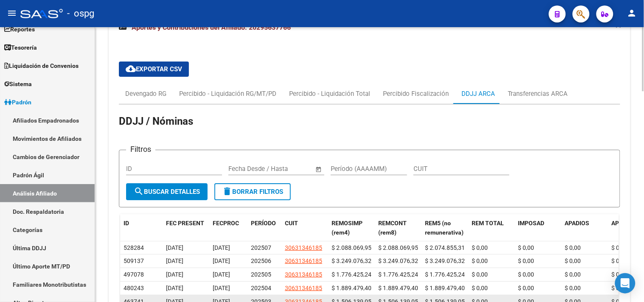 The image size is (644, 302). I want to click on span: REMOSIMP (rem4), so click(347, 228).